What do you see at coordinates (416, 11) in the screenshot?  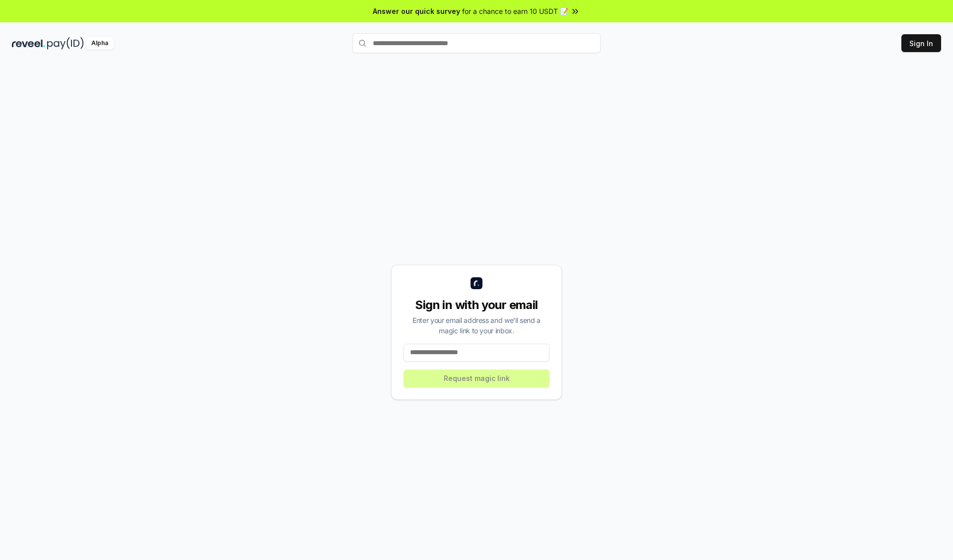 I see `span: Answer our quick survey` at bounding box center [416, 11].